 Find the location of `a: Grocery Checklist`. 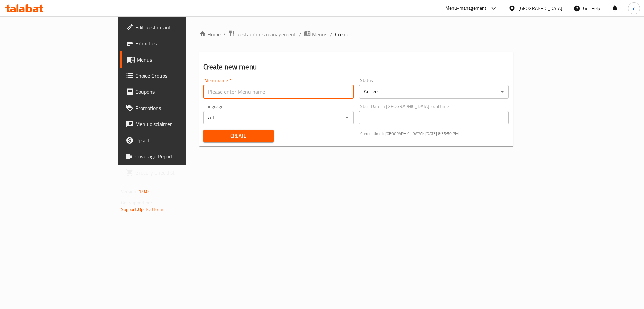

a: Grocery Checklist is located at coordinates (173, 172).